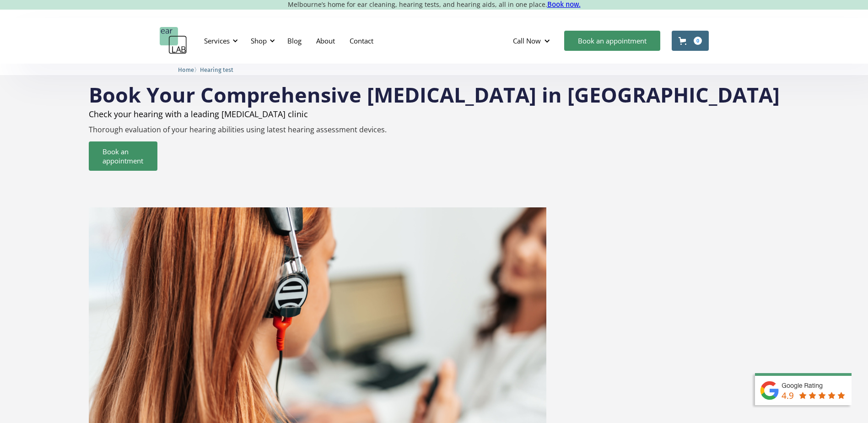 Image resolution: width=868 pixels, height=423 pixels. What do you see at coordinates (434, 130) in the screenshot?
I see `p: Thorough evaluation of your hearing abilities using latest hearing assessment devices.` at bounding box center [434, 130].